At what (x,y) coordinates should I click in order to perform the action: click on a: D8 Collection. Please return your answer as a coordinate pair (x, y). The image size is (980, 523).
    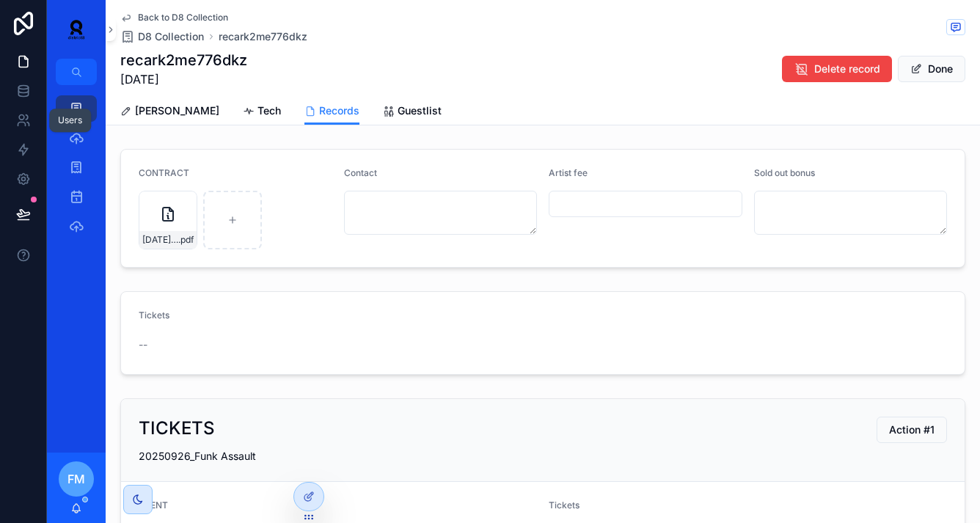
    Looking at the image, I should click on (163, 37).